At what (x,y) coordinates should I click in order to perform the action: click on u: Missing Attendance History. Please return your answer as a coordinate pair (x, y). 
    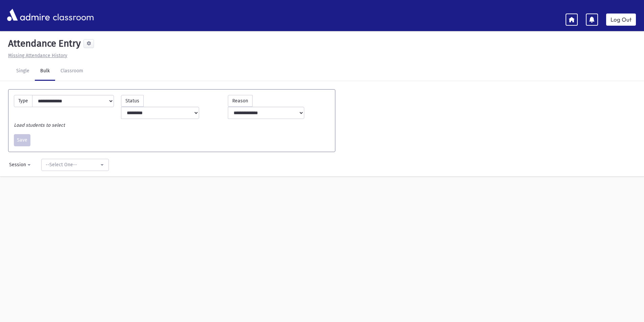
    Looking at the image, I should click on (38, 56).